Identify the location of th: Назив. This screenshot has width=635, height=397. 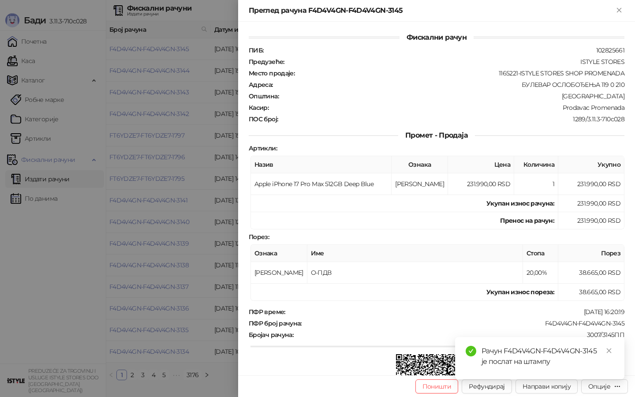
(321, 164).